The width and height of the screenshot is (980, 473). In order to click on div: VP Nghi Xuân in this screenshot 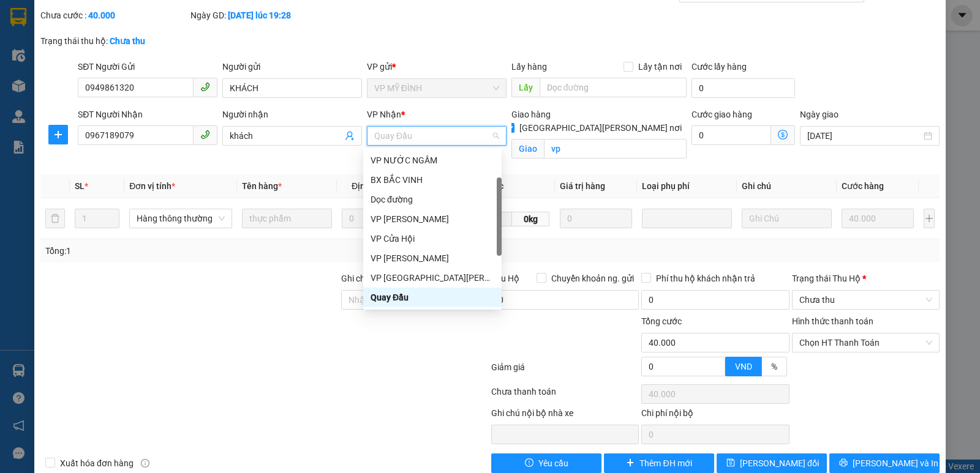, I will do `click(432, 219)`.